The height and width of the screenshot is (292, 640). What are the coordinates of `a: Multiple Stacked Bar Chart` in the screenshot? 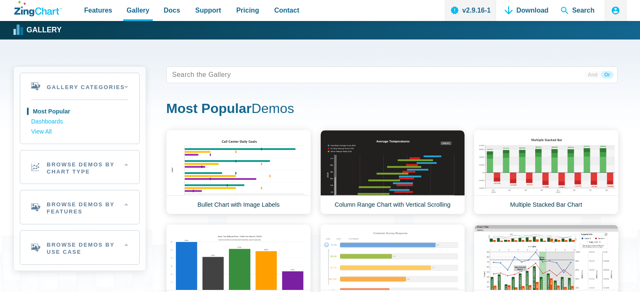 It's located at (546, 172).